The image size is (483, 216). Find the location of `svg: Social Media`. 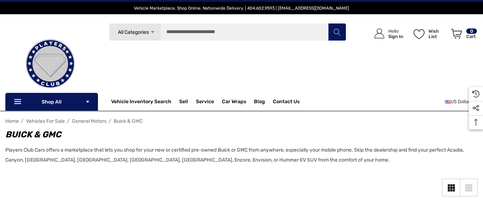

svg: Social Media is located at coordinates (476, 108).